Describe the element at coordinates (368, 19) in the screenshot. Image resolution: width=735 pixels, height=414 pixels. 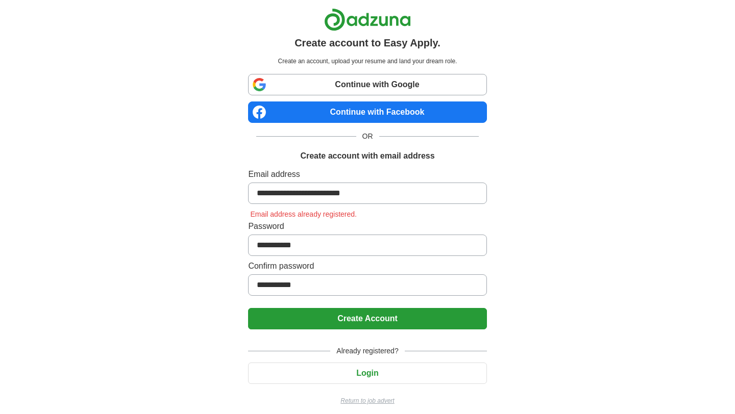
I see `img: Adzuna logo` at that location.